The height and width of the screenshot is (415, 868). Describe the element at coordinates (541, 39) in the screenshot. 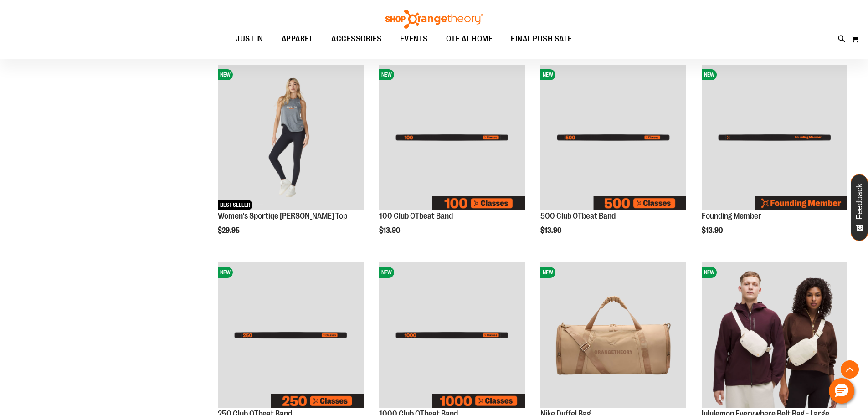

I see `span: FINAL PUSH SALE` at that location.